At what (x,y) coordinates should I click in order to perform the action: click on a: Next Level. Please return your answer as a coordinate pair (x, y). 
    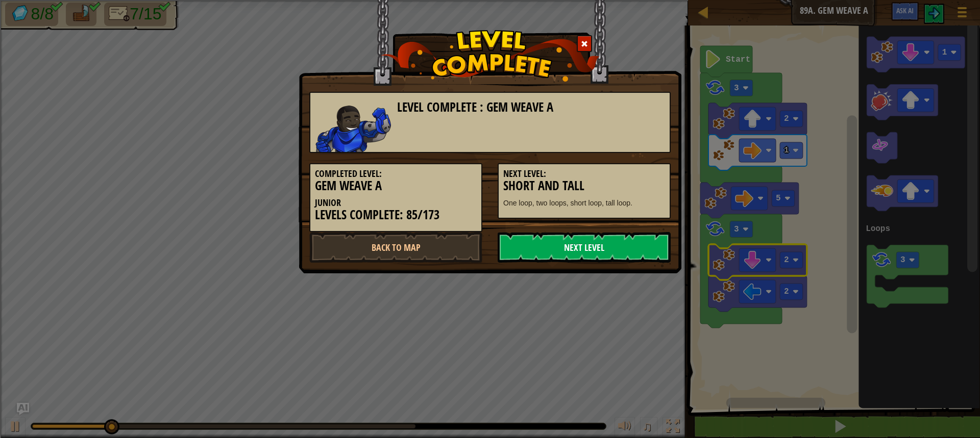
    Looking at the image, I should click on (584, 247).